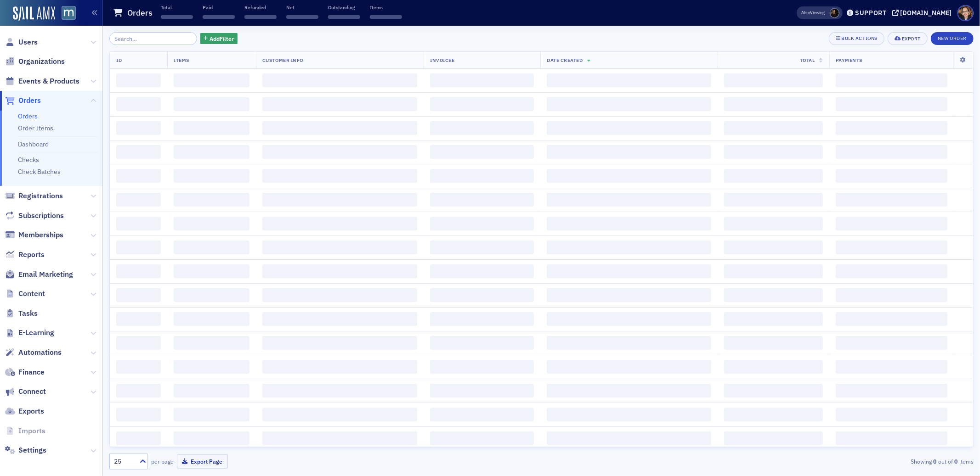  Describe the element at coordinates (23, 101) in the screenshot. I see `a: Orders` at that location.